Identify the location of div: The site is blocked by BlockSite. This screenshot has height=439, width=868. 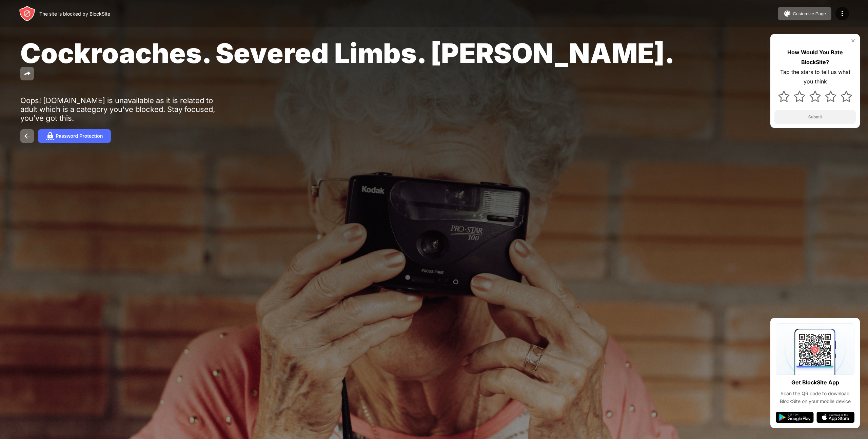
(75, 13).